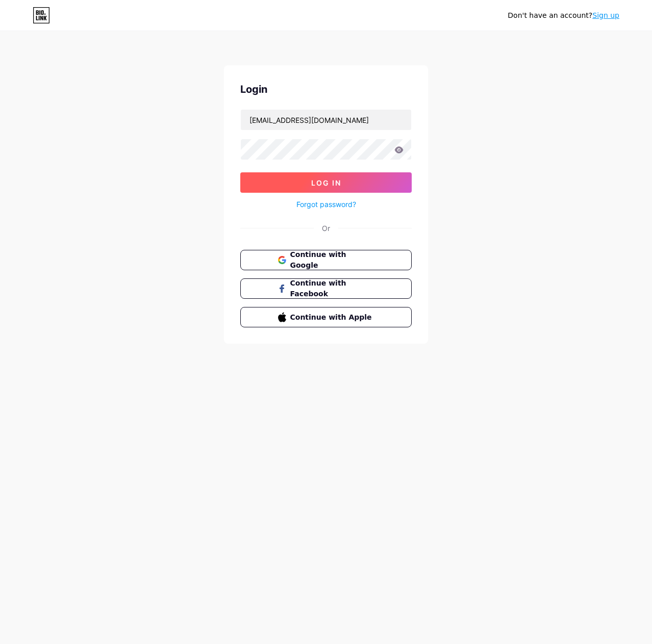 This screenshot has height=644, width=652. I want to click on div: Login, so click(326, 89).